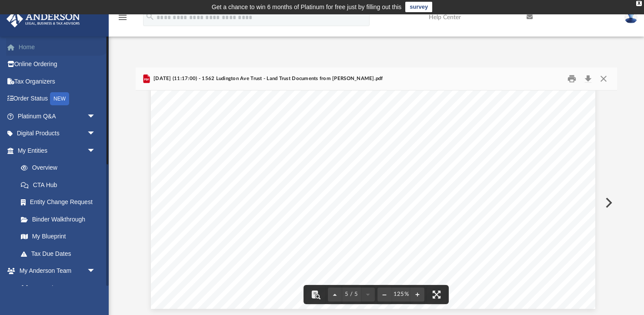 The height and width of the screenshot is (315, 644). Describe the element at coordinates (315, 294) in the screenshot. I see `button: Toggle findbar` at that location.